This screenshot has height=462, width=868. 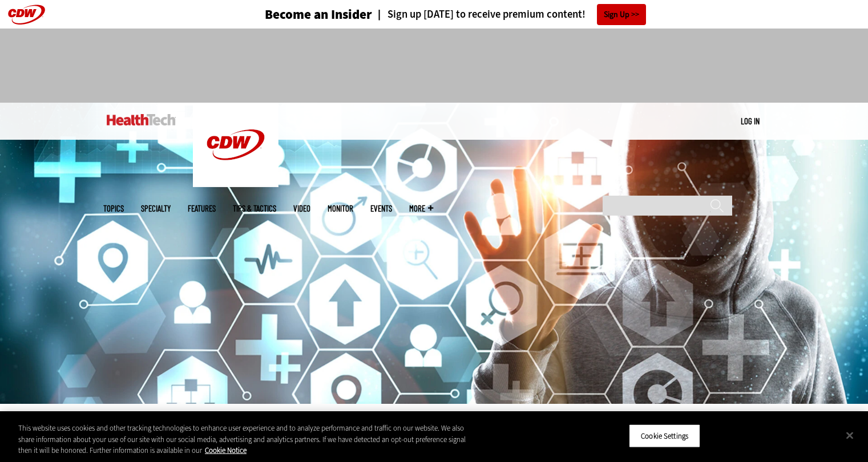 I want to click on a: CDW, so click(x=236, y=184).